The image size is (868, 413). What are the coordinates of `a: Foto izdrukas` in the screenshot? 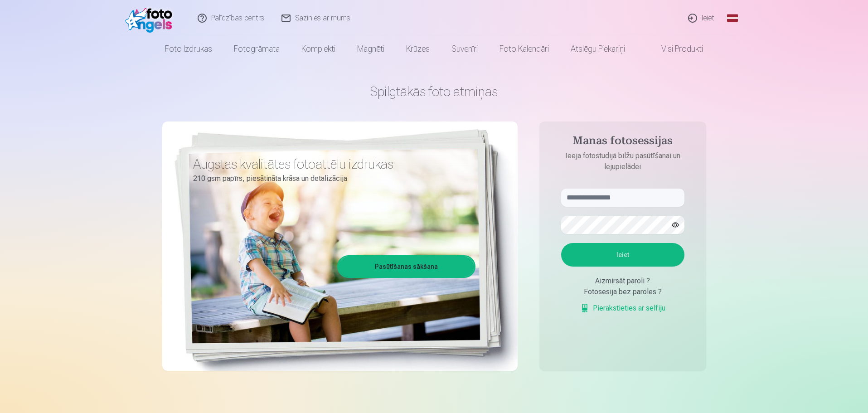 It's located at (188, 49).